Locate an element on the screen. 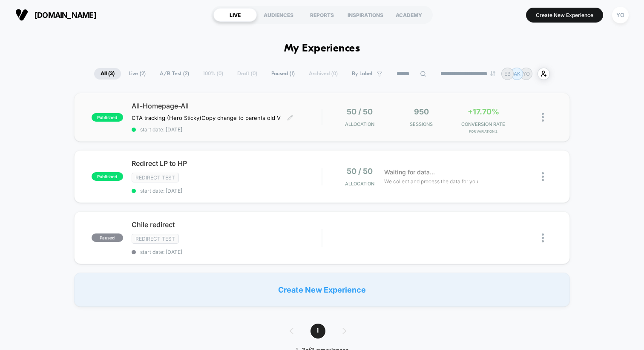 Image resolution: width=644 pixels, height=350 pixels. span: By Label is located at coordinates (362, 74).